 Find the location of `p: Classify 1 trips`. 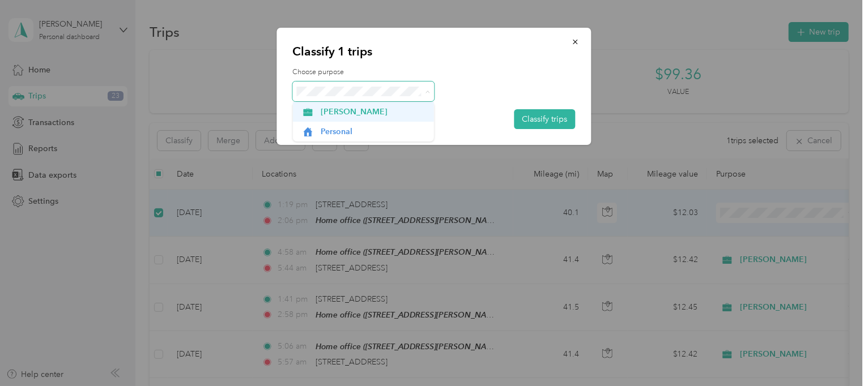

p: Classify 1 trips is located at coordinates (434, 51).